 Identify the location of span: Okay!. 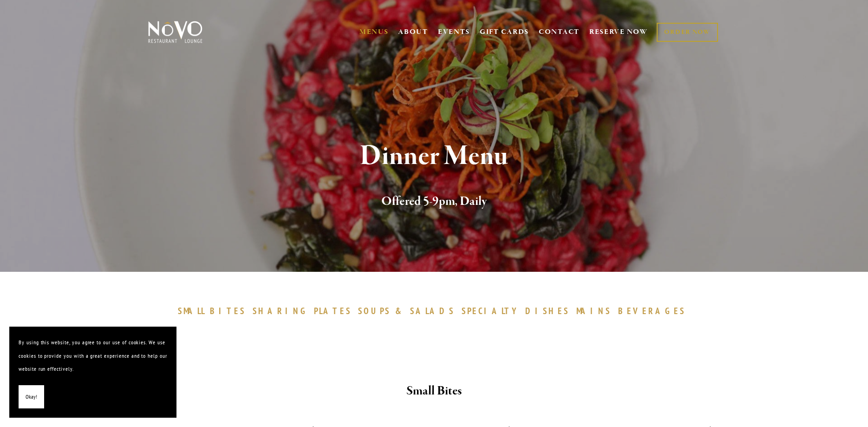
(31, 397).